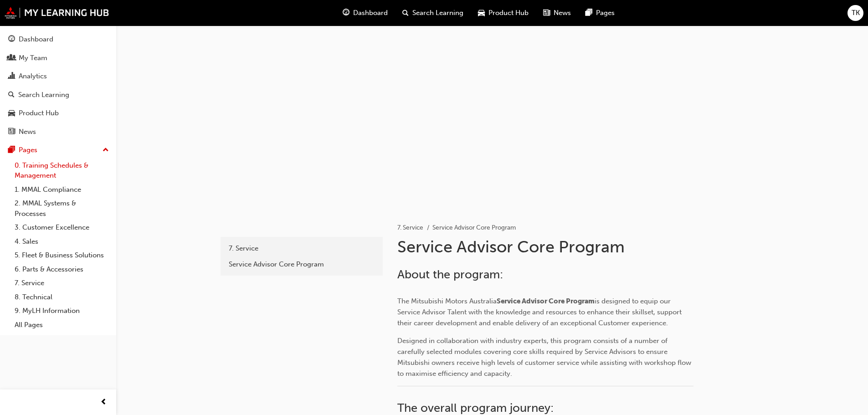 The width and height of the screenshot is (868, 415). I want to click on span: Dashboard, so click(371, 13).